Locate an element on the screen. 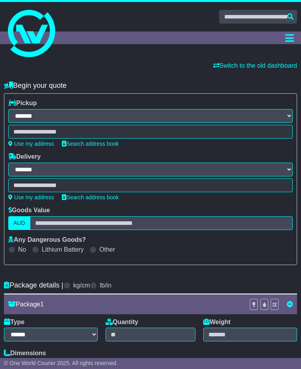 This screenshot has width=301, height=369. label: Any Dangerous Goods? is located at coordinates (47, 239).